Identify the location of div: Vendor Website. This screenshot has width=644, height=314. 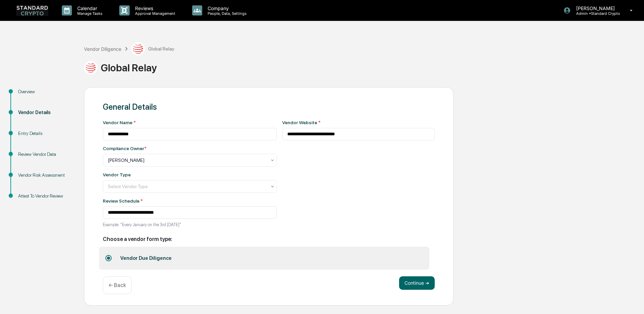
(359, 122).